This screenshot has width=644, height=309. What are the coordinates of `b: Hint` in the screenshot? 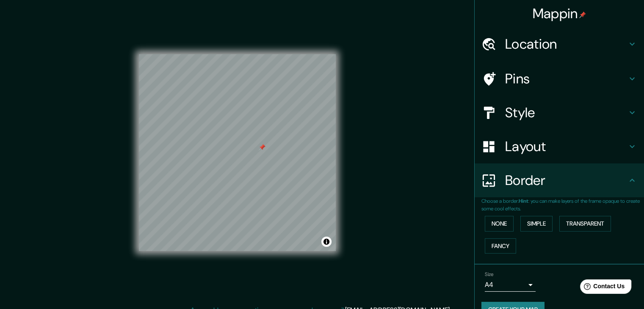 It's located at (523, 201).